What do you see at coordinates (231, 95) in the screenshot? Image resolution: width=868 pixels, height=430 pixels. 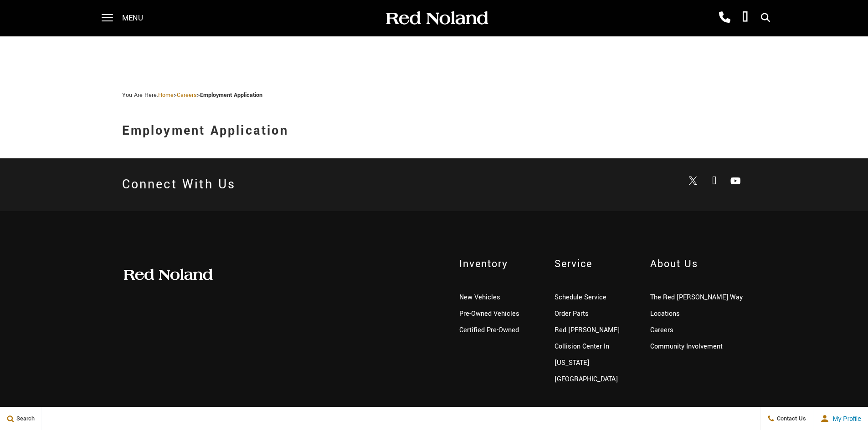 I see `strong: Employment Application` at bounding box center [231, 95].